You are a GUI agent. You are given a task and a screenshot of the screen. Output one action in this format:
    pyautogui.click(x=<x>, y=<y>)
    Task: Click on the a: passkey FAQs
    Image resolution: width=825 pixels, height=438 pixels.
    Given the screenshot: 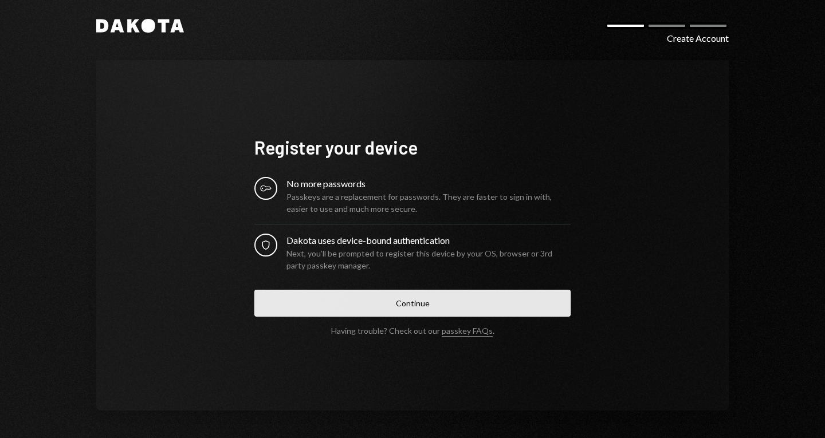 What is the action you would take?
    pyautogui.click(x=467, y=331)
    